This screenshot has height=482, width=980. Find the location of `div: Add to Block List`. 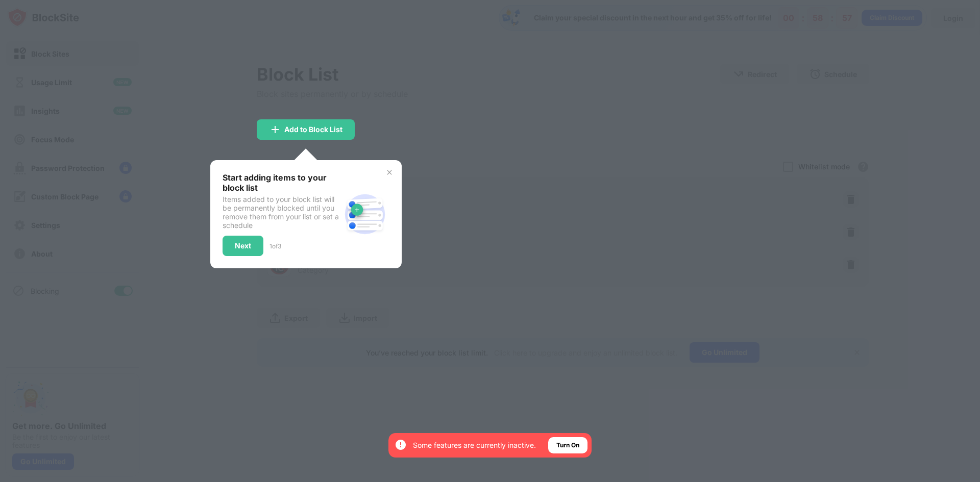

div: Add to Block List is located at coordinates (313, 130).